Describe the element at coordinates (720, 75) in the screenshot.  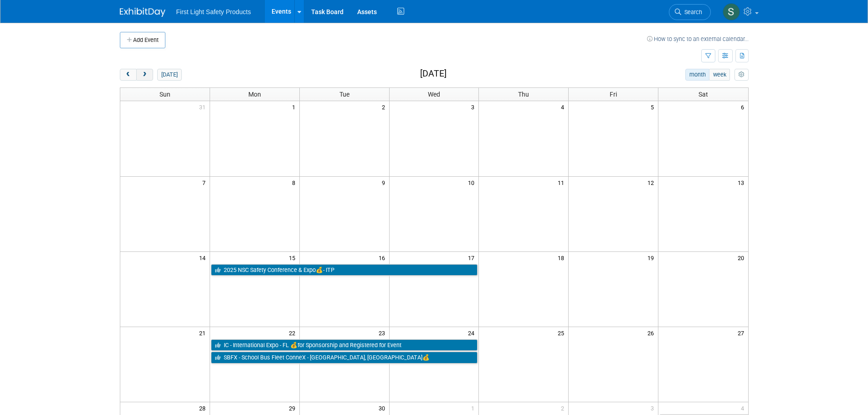
I see `button: week` at that location.